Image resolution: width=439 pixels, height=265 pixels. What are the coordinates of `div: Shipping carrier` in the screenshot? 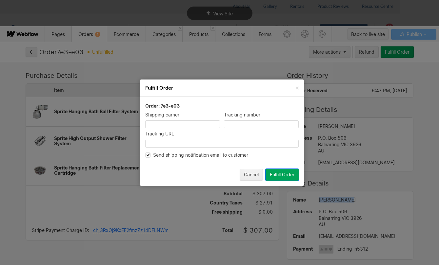 It's located at (182, 115).